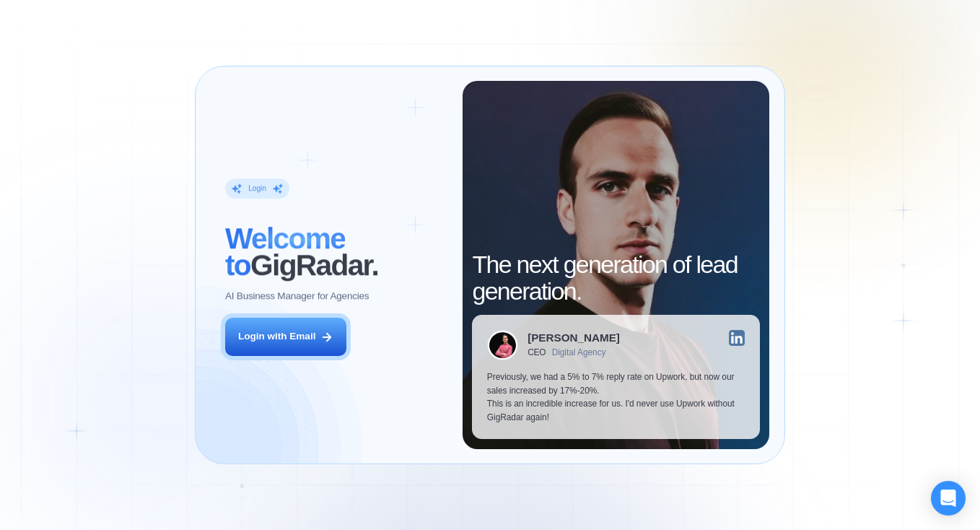 The width and height of the screenshot is (980, 530). What do you see at coordinates (579, 353) in the screenshot?
I see `div: Digital Agency` at bounding box center [579, 353].